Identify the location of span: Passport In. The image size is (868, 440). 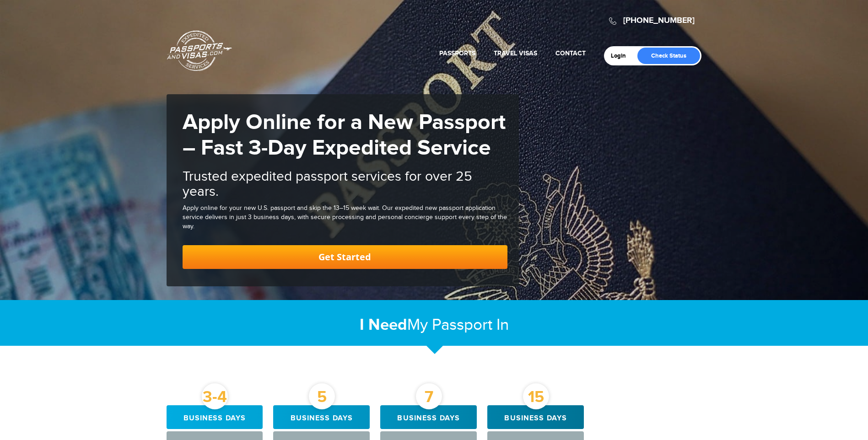
(470, 325).